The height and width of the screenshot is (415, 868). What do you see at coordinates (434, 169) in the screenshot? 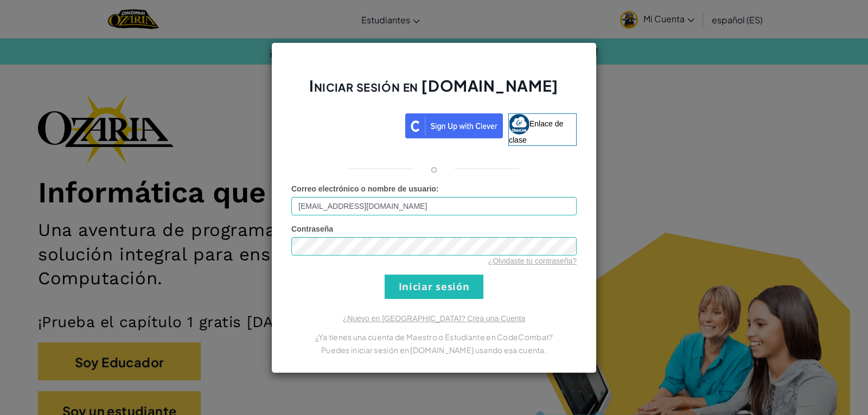
I see `font: o` at bounding box center [434, 169].